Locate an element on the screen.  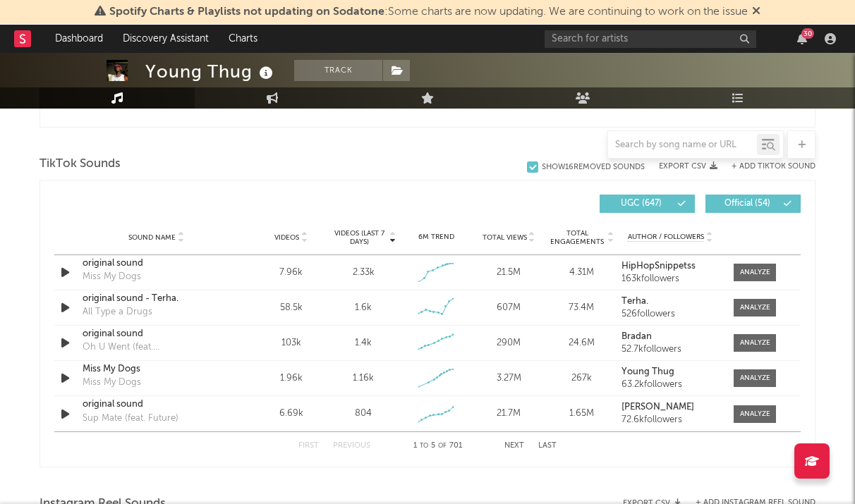
span: : Some charts are now updating. We are continuing to work on the issue is located at coordinates (428, 12).